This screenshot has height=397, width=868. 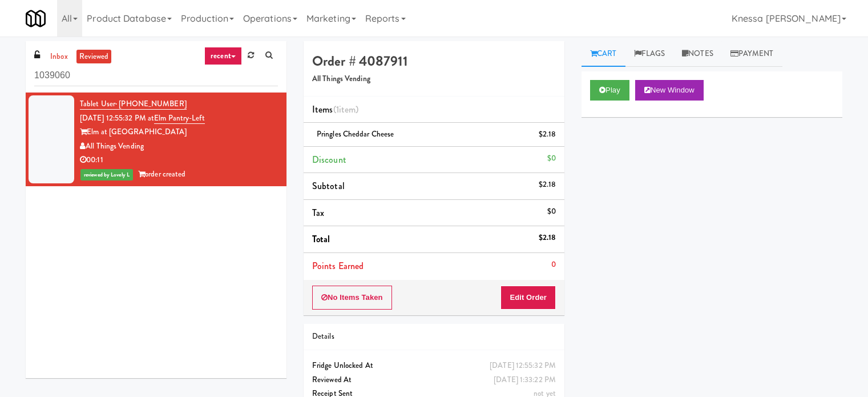 What do you see at coordinates (318, 212) in the screenshot?
I see `span: Tax` at bounding box center [318, 212].